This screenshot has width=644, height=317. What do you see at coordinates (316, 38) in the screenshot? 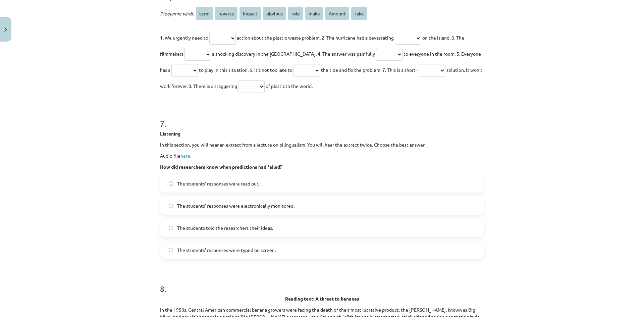
I see `span: action about the plastic waste problem. 2. The hurricane had a devastating` at bounding box center [316, 38].